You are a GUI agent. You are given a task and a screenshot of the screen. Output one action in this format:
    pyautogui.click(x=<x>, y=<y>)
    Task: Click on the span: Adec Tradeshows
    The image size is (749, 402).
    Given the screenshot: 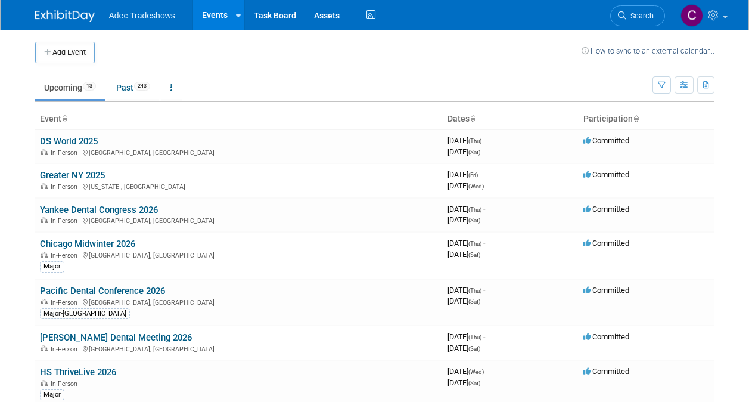 What is the action you would take?
    pyautogui.click(x=142, y=15)
    